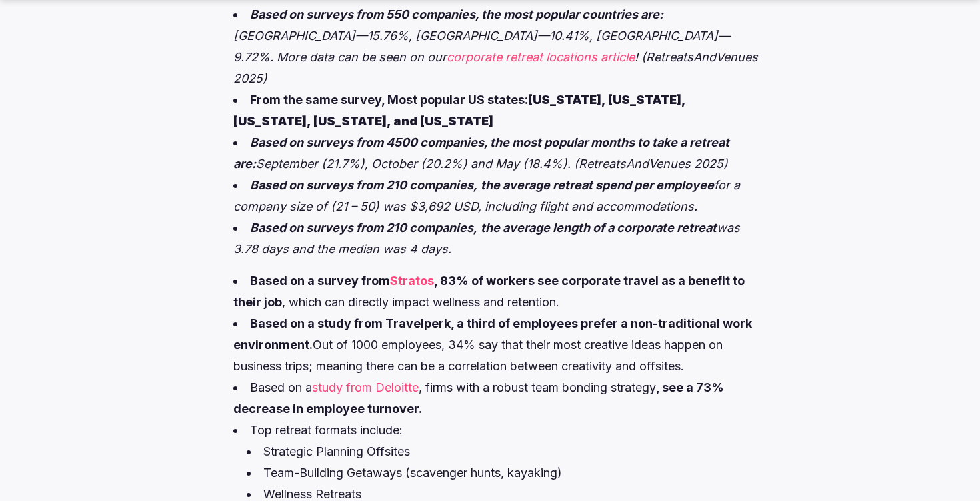  Describe the element at coordinates (599, 227) in the screenshot. I see `em: the average length of a corporate retreat` at that location.